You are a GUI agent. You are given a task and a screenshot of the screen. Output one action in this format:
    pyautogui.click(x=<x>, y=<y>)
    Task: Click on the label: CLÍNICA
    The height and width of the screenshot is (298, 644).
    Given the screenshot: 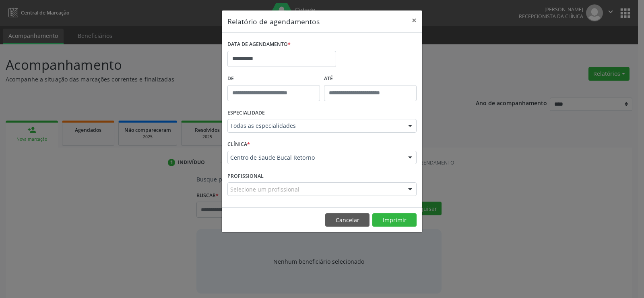 What is the action you would take?
    pyautogui.click(x=239, y=144)
    